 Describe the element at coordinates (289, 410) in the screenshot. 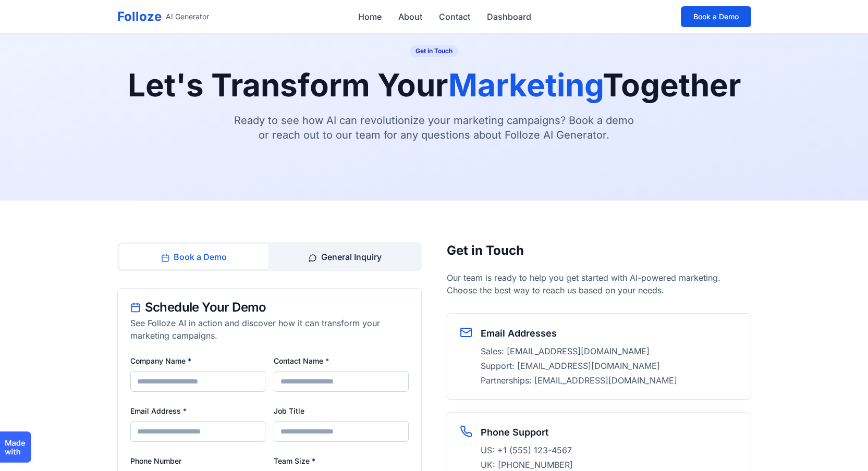

I see `label: Job Title` at that location.